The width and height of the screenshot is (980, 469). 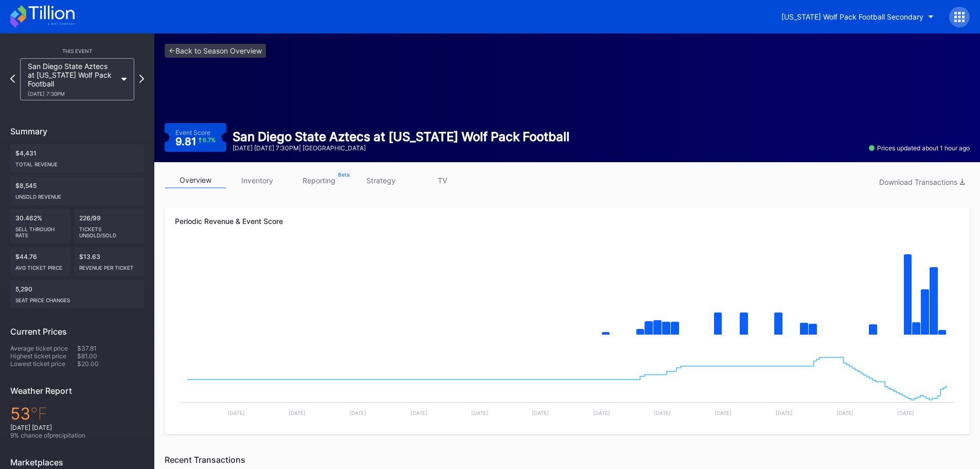 I want to click on div: $4,431, so click(x=77, y=158).